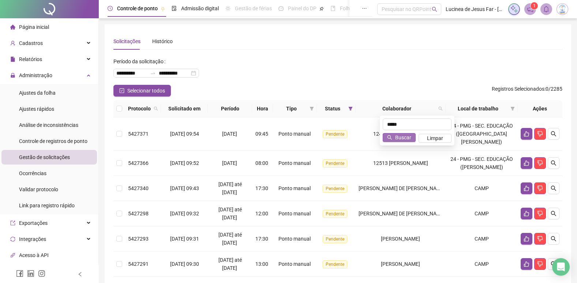 The image size is (577, 283). Describe the element at coordinates (13, 75) in the screenshot. I see `span: lock` at that location.